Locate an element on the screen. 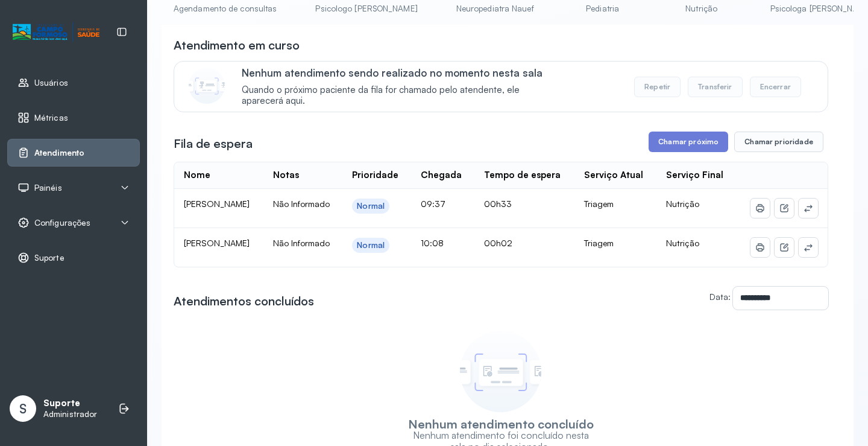 This screenshot has width=868, height=446. h3: Atendimento em curso is located at coordinates (236, 46).